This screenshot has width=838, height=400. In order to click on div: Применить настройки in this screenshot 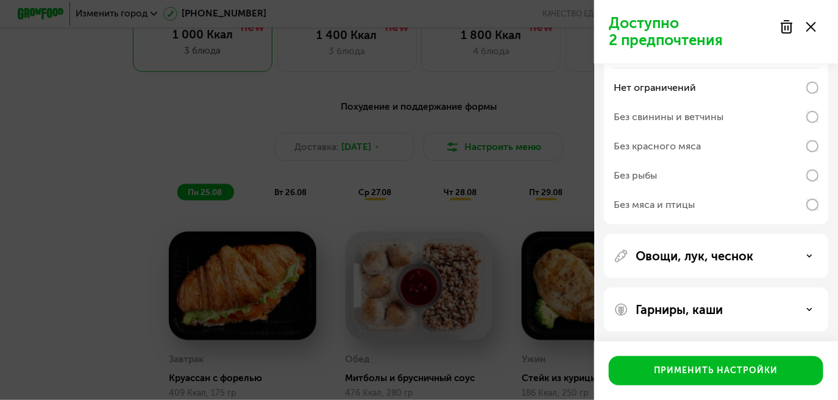, I will do `click(716, 370)`.